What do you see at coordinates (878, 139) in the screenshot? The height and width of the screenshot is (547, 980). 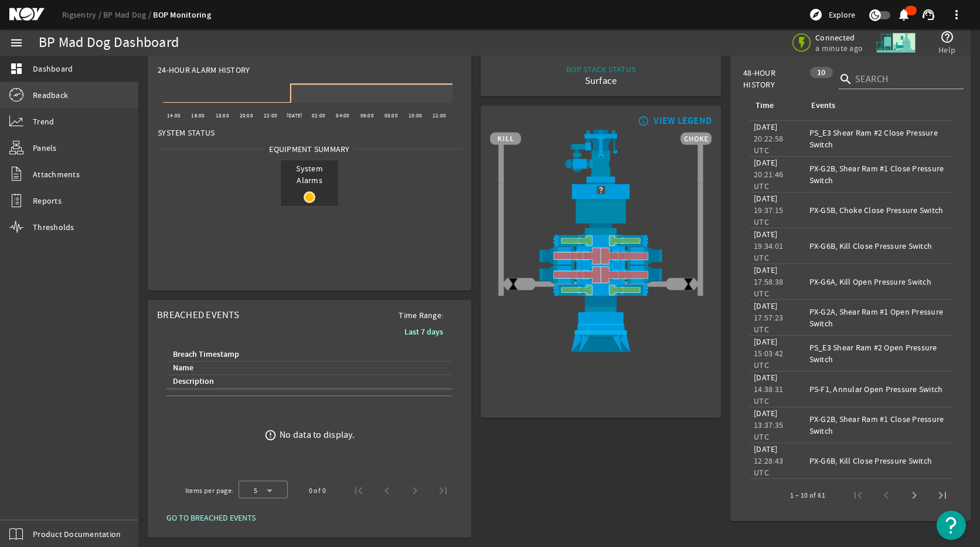 I see `div: PS_E3 Shear Ram #2 Close Pressure Switch` at bounding box center [878, 139].